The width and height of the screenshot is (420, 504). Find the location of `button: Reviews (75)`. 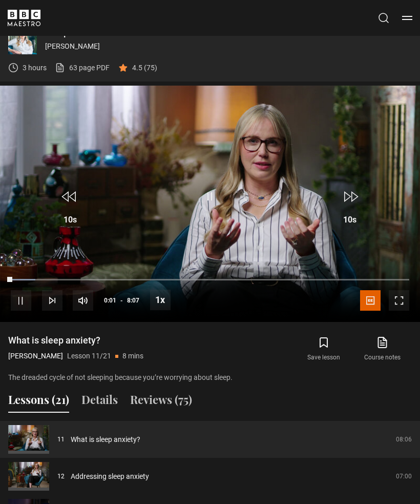

button: Reviews (75) is located at coordinates (161, 402).